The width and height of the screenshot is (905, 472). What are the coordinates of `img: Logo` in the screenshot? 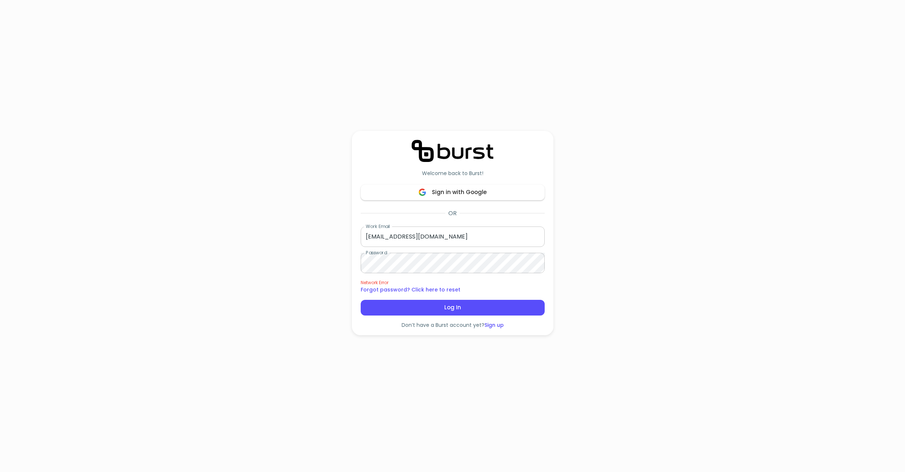 It's located at (452, 151).